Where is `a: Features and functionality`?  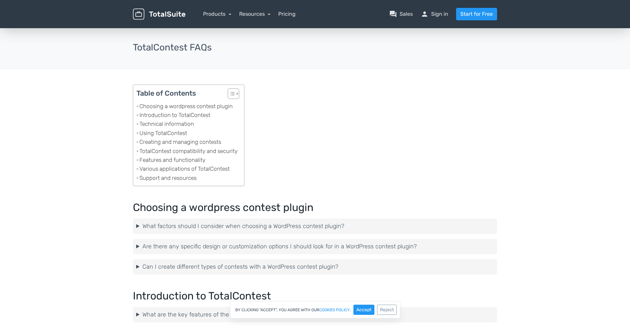
a: Features and functionality is located at coordinates (171, 160).